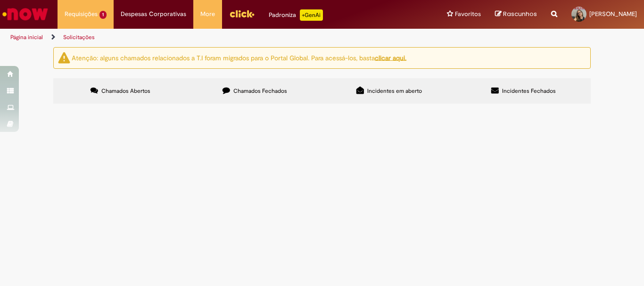  I want to click on span: Requisições, so click(81, 14).